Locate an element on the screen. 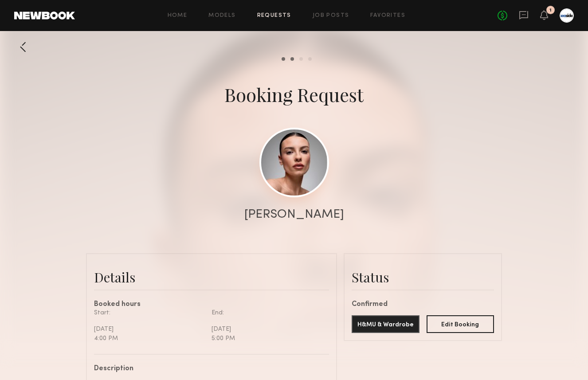 The width and height of the screenshot is (588, 380). div: End: is located at coordinates (267, 313).